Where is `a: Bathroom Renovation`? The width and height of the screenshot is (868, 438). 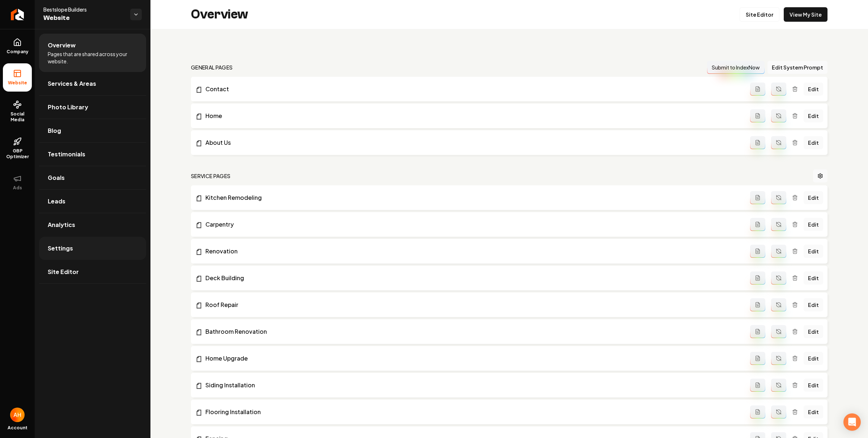 a: Bathroom Renovation is located at coordinates (473, 332).